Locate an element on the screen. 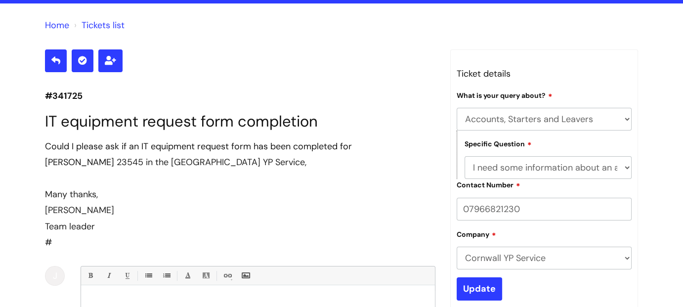  a: Italic (Ctrl-I) is located at coordinates (108, 275).